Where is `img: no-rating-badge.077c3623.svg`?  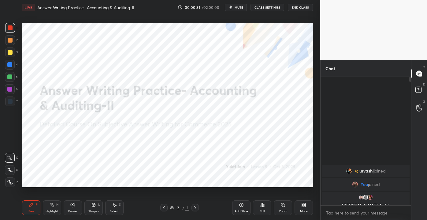 img: no-rating-badge.077c3623.svg is located at coordinates (357, 171).